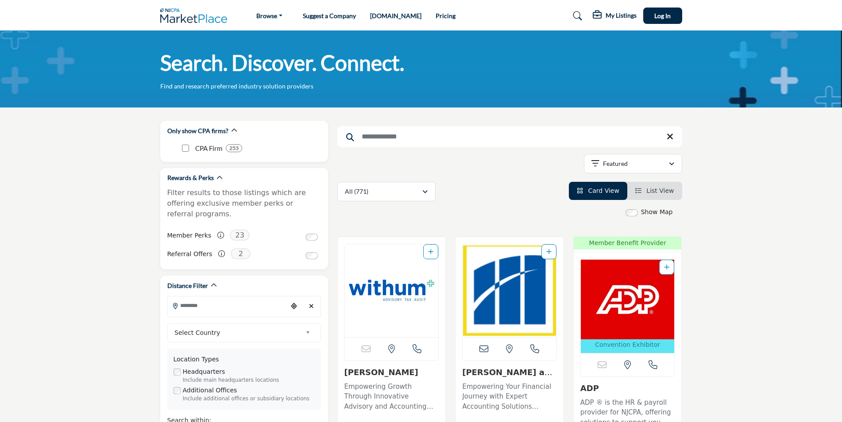 The image size is (842, 422). Describe the element at coordinates (598, 191) in the screenshot. I see `a: View Card` at that location.